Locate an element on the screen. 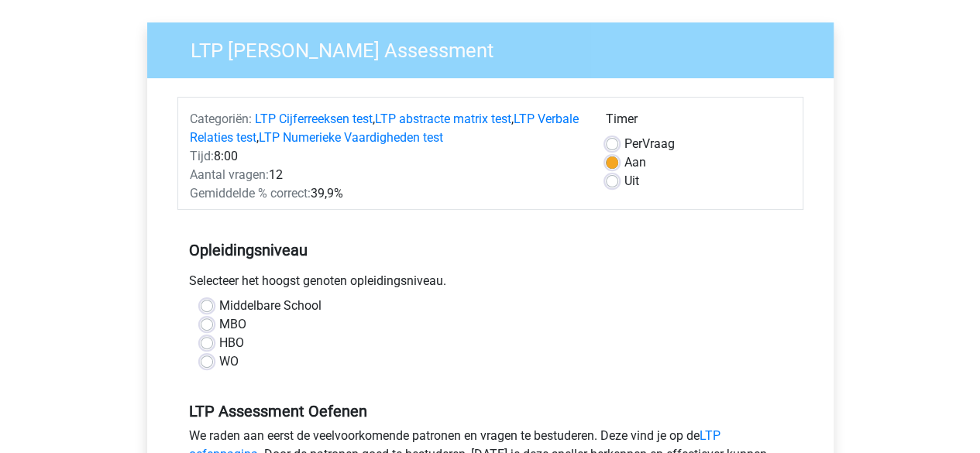 The height and width of the screenshot is (453, 980). a: LTP abstracte matrix test is located at coordinates (443, 119).